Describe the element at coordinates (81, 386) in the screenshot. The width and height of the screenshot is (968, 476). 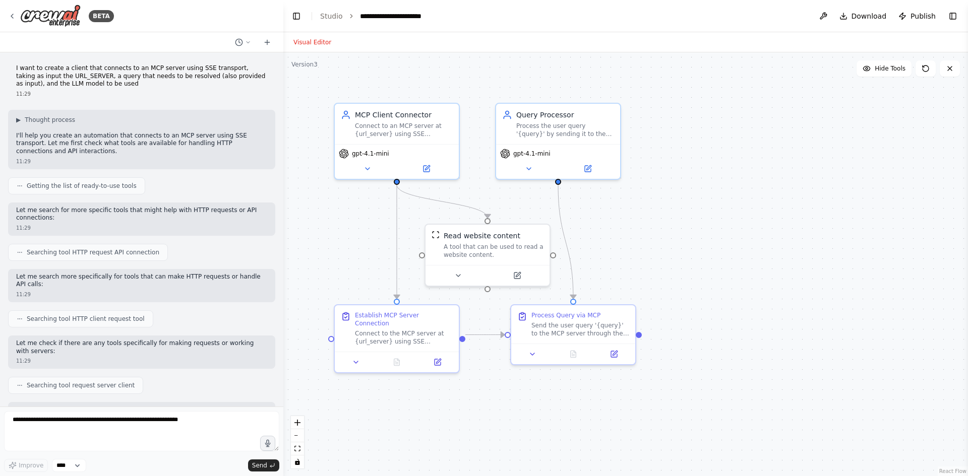
I see `span: Searching tool request server client` at that location.